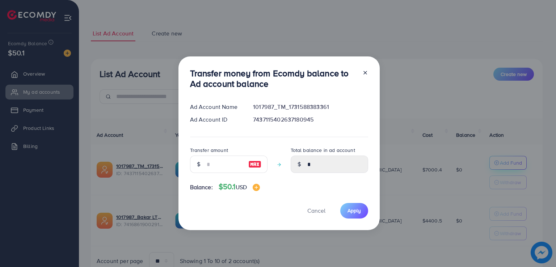 Image resolution: width=556 pixels, height=267 pixels. Describe the element at coordinates (323, 150) in the screenshot. I see `label: Total balance in ad account` at that location.